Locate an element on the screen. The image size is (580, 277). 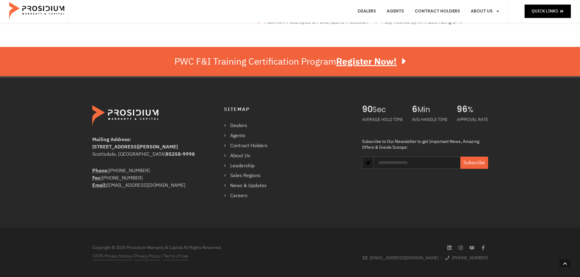
a: Privacy Policy is located at coordinates (147, 256).